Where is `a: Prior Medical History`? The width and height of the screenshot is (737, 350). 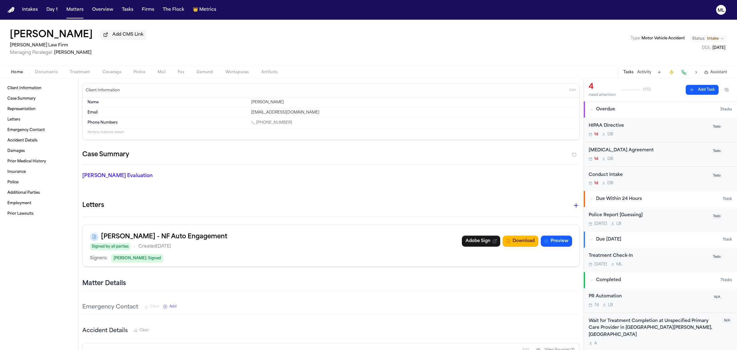 a: Prior Medical History is located at coordinates (39, 161).